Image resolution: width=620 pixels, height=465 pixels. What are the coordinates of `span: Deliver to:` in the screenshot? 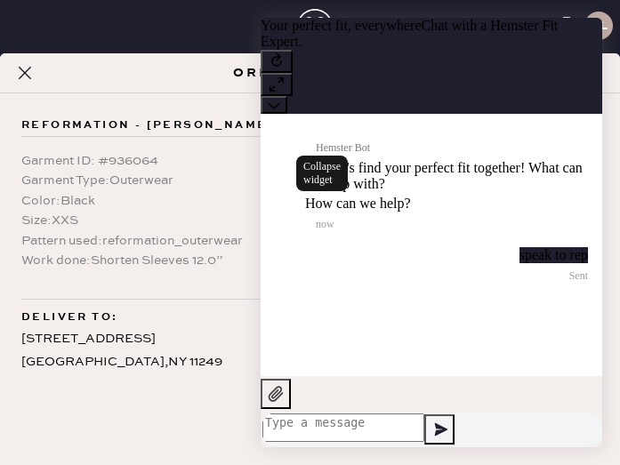 It's located at (69, 318).